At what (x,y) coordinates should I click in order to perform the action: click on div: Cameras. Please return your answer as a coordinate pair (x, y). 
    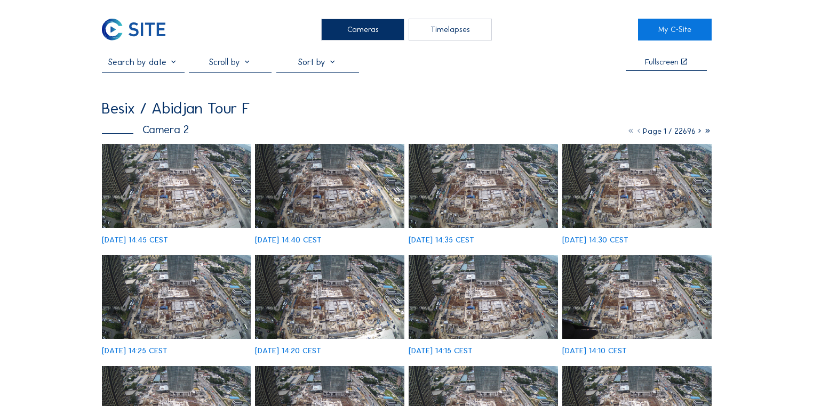
    Looking at the image, I should click on (362, 29).